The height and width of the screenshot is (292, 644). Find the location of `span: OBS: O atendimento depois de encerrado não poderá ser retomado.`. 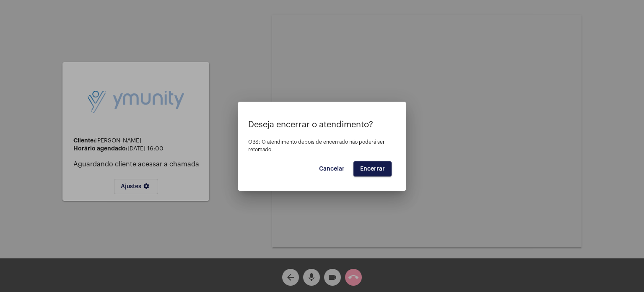

span: OBS: O atendimento depois de encerrado não poderá ser retomado. is located at coordinates (317, 145).